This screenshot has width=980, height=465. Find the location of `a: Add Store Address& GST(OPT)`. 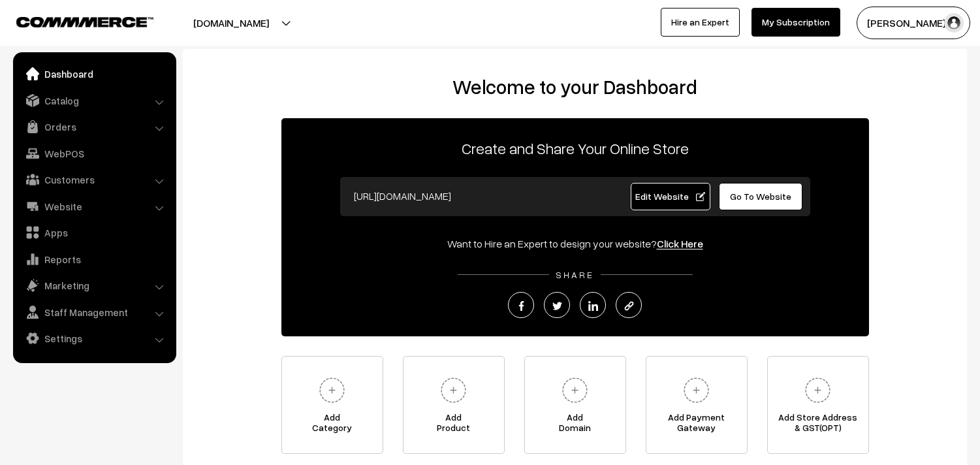

a: Add Store Address& GST(OPT) is located at coordinates (818, 404).